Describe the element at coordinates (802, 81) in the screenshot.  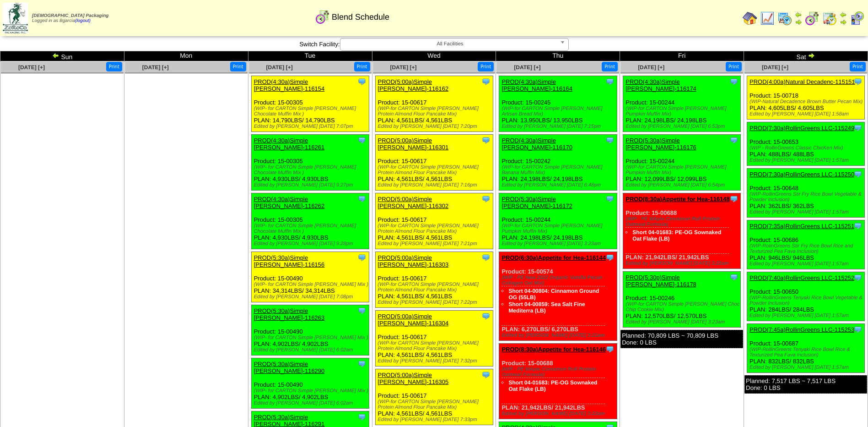
I see `a: PROD(4:00a)Natural Decadenc-115151` at that location.